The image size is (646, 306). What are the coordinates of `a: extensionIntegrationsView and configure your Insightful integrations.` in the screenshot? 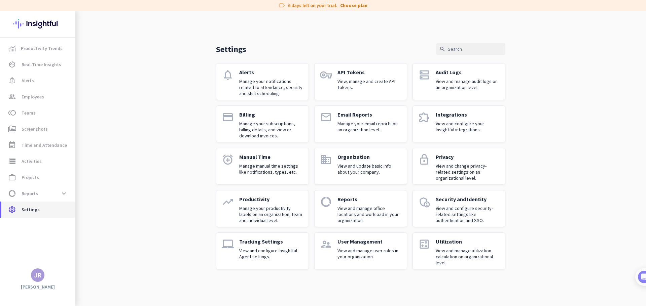 It's located at (459, 124).